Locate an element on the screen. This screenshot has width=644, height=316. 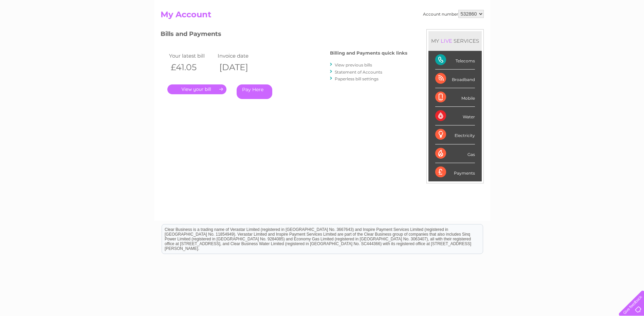
a: View previous bills is located at coordinates (353, 65).